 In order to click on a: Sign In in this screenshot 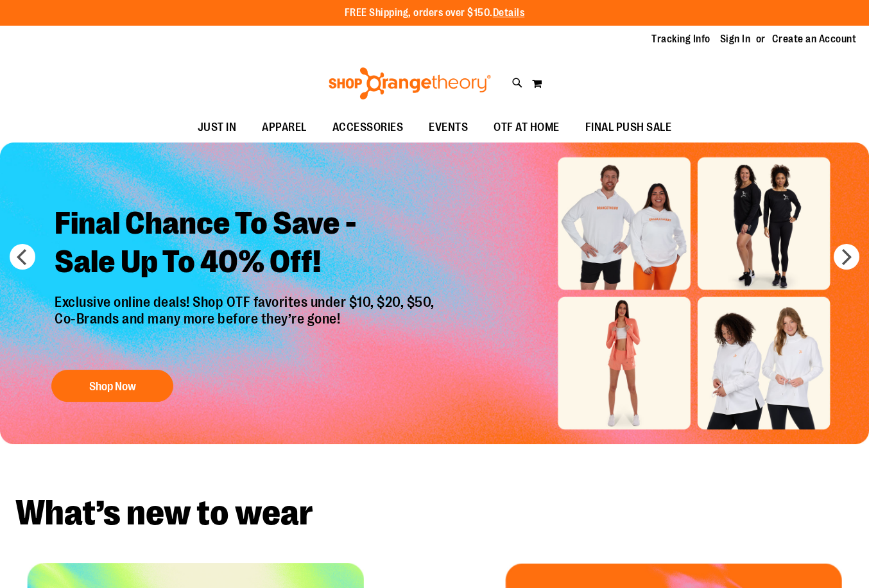, I will do `click(735, 39)`.